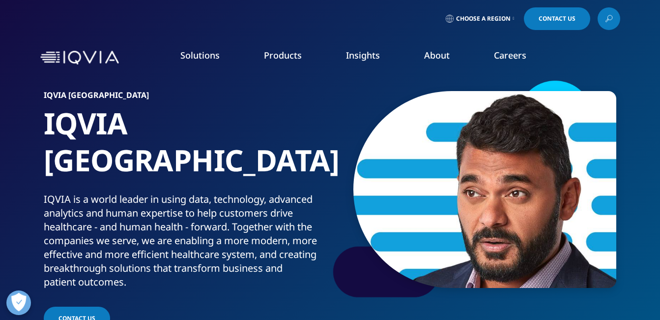 This screenshot has height=320, width=660. What do you see at coordinates (485, 189) in the screenshot?
I see `img: 22_rbuportraitoption.jpg` at bounding box center [485, 189].